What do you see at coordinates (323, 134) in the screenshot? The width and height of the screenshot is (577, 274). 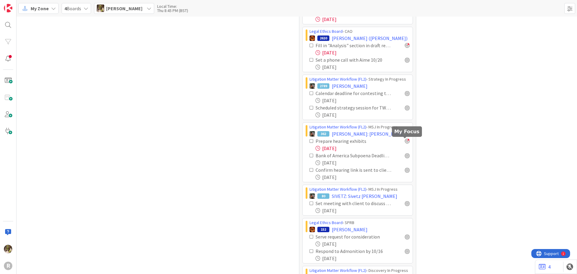 I see `div: 362` at bounding box center [323, 134].